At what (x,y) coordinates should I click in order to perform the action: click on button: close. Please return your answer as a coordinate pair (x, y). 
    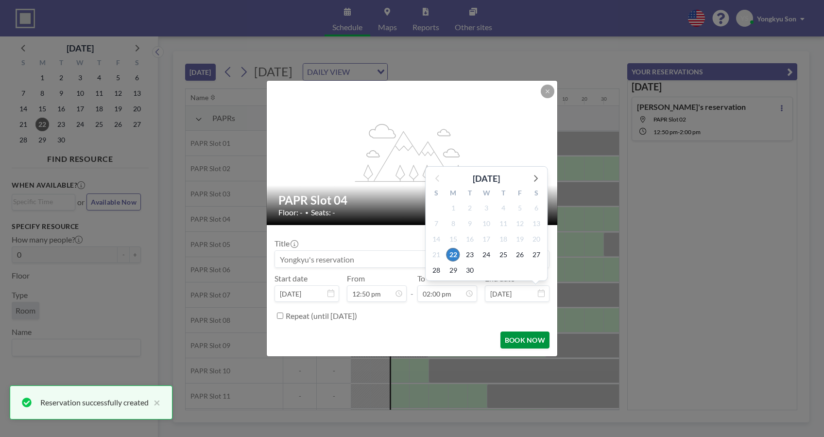
    Looking at the image, I should click on (155, 402).